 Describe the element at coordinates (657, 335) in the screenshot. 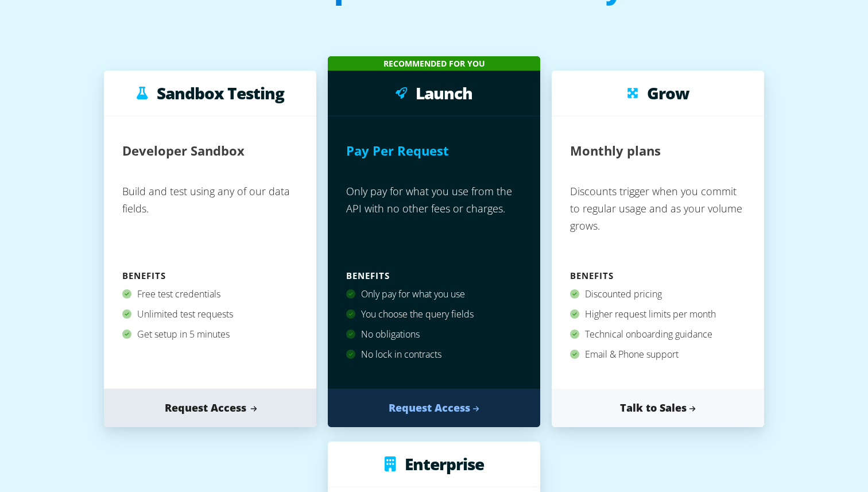

I see `div: Technical onboarding guidance` at that location.